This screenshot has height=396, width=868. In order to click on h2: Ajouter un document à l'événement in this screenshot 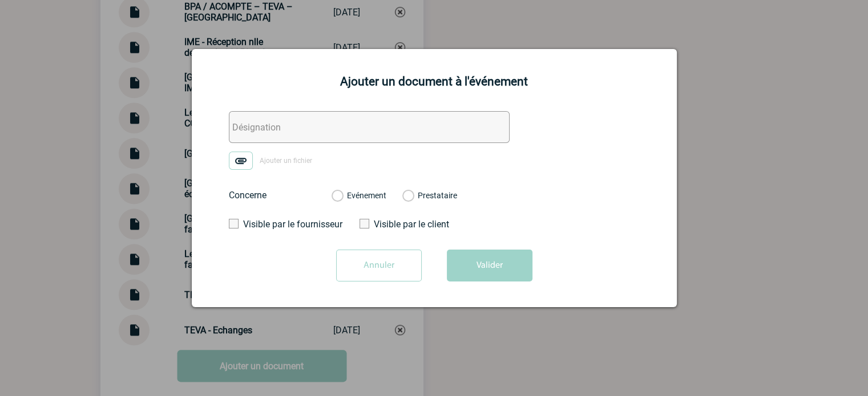, I will do `click(435, 82)`.